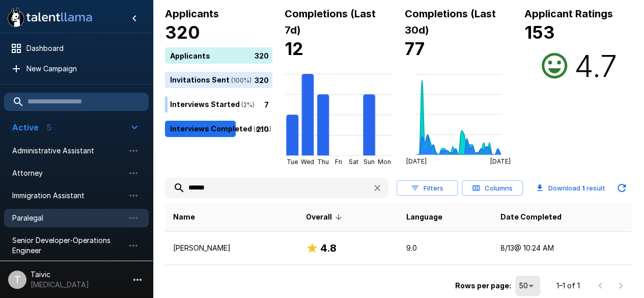 The image size is (644, 298). What do you see at coordinates (483, 286) in the screenshot?
I see `p: Rows per page:` at bounding box center [483, 286].